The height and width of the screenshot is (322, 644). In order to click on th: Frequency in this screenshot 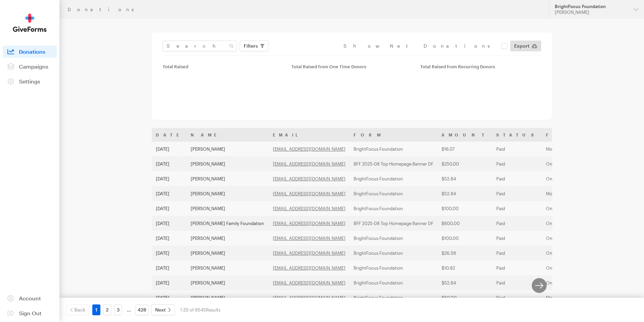, I will do `click(580, 135)`.